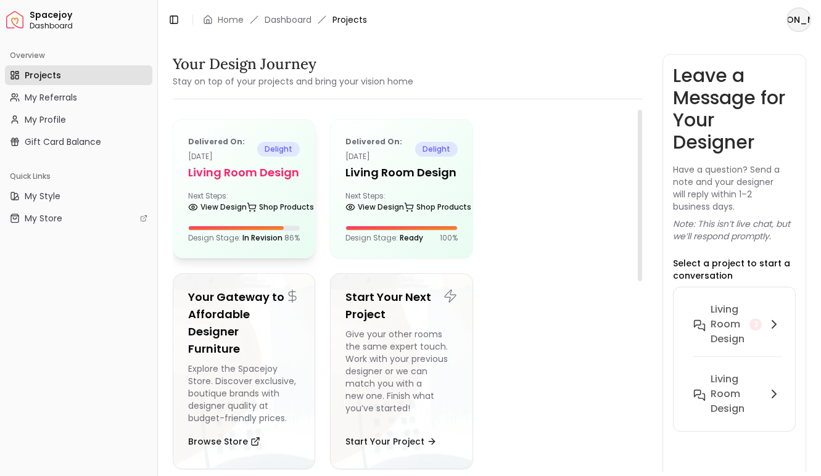 This screenshot has width=821, height=476. What do you see at coordinates (51, 97) in the screenshot?
I see `span: My Referrals` at bounding box center [51, 97].